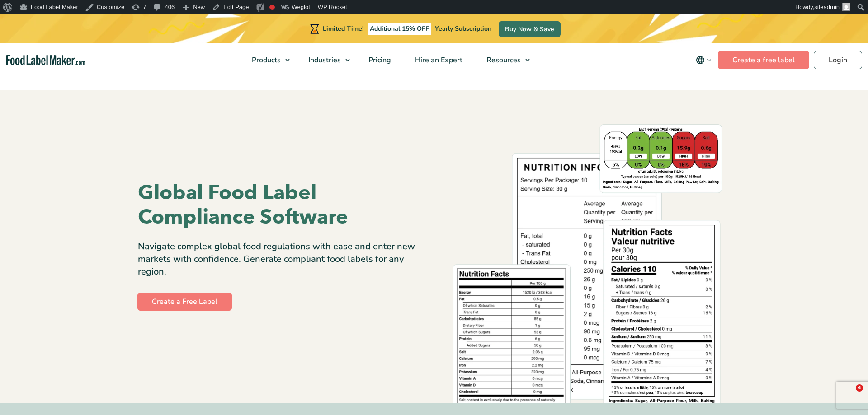  What do you see at coordinates (838, 60) in the screenshot?
I see `a: Login` at bounding box center [838, 60].